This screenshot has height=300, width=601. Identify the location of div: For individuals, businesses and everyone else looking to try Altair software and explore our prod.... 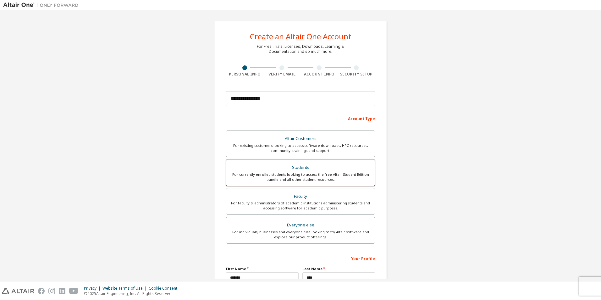
(300, 234).